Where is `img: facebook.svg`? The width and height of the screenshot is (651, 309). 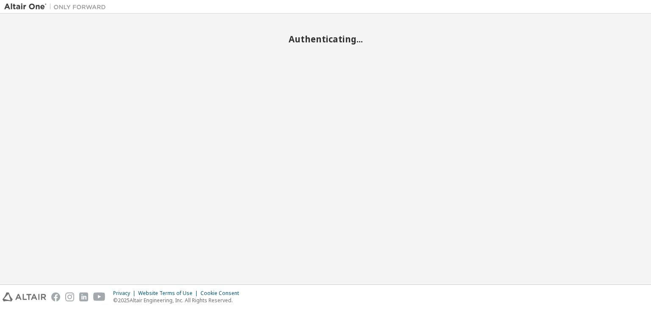 img: facebook.svg is located at coordinates (56, 297).